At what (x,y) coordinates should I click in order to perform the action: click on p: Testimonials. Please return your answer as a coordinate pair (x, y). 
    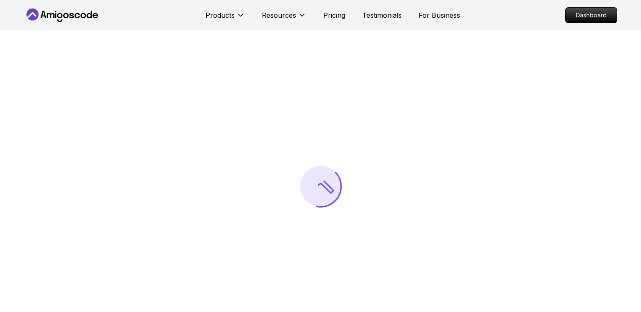
    Looking at the image, I should click on (381, 15).